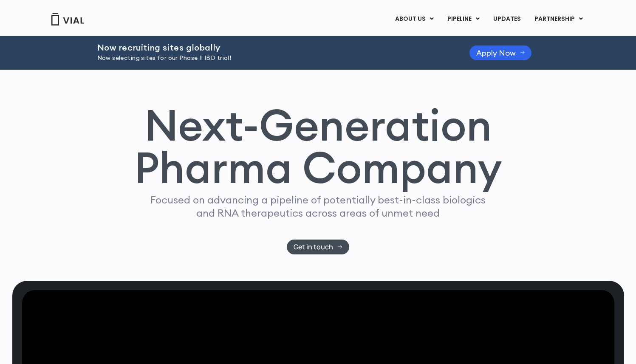  What do you see at coordinates (414, 19) in the screenshot?
I see `a: ABOUT USMenu Toggle` at bounding box center [414, 19].